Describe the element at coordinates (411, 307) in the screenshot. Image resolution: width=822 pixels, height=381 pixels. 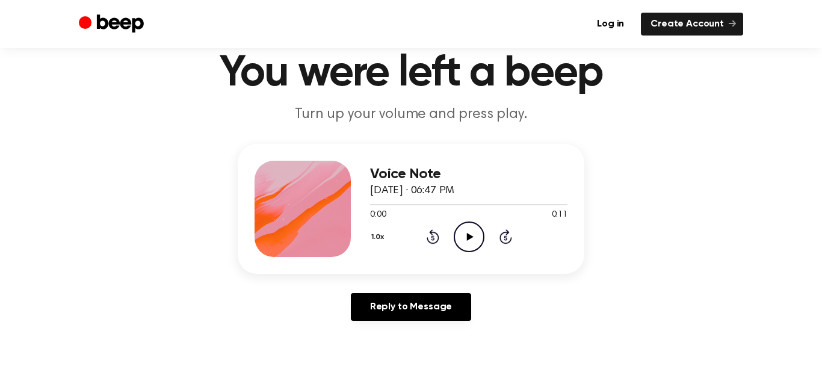
I see `a: Reply to Message` at that location.